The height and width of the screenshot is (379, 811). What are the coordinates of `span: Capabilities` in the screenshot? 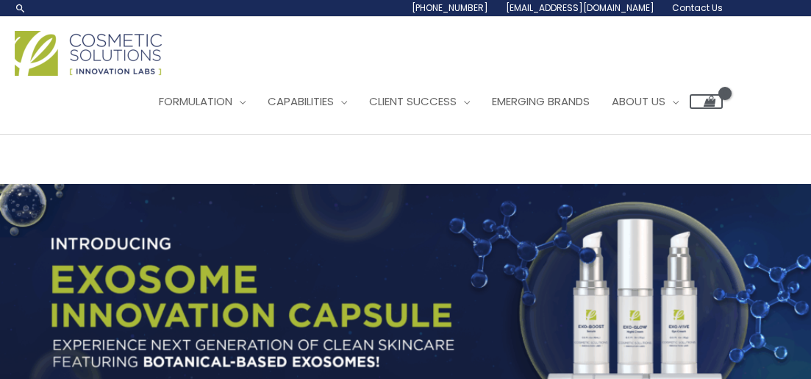 It's located at (301, 101).